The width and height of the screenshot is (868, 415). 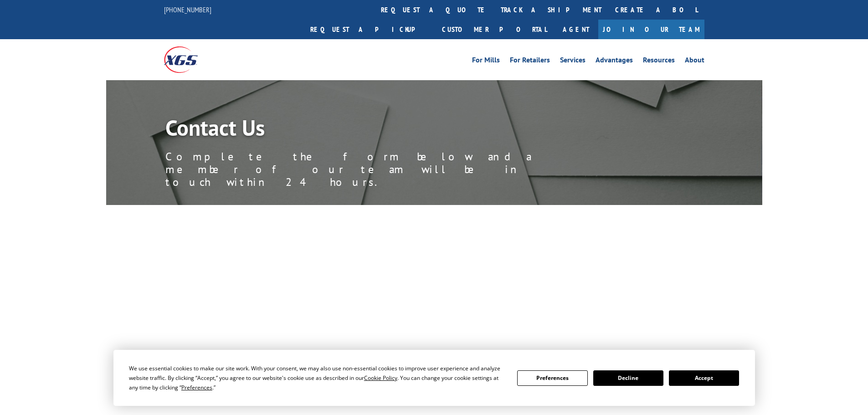 I want to click on a: Advantages, so click(x=614, y=61).